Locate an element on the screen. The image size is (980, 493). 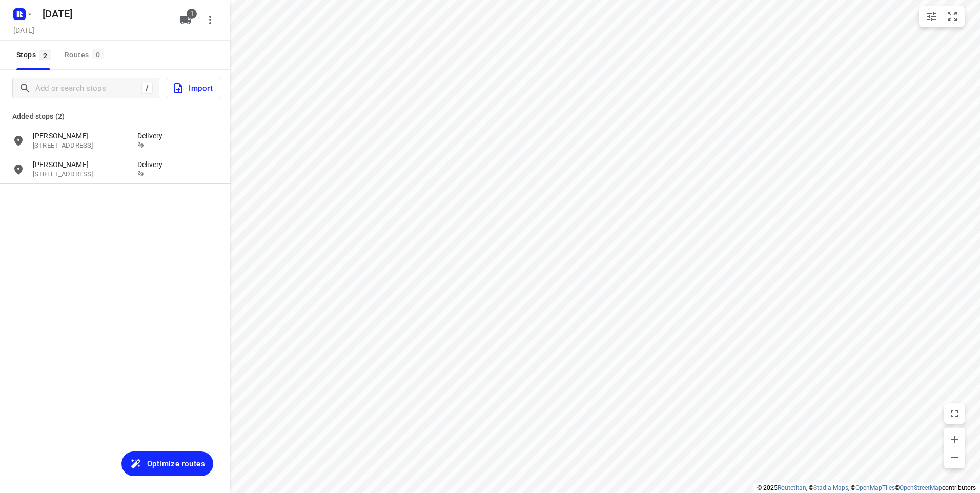
a: Routetitan is located at coordinates (791, 488).